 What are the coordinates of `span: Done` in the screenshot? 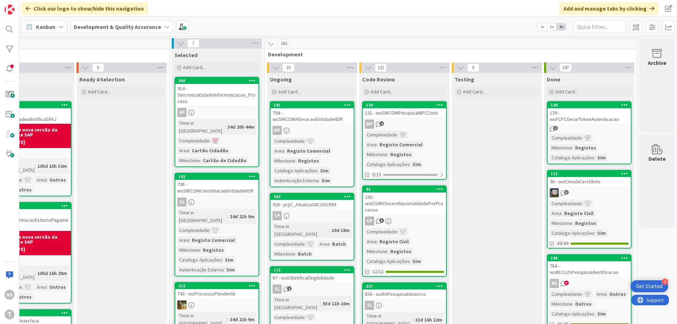 It's located at (553, 79).